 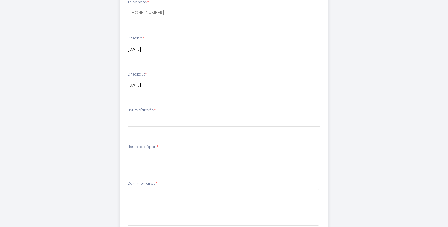 What do you see at coordinates (143, 147) in the screenshot?
I see `label: Heure de départ` at bounding box center [143, 147].